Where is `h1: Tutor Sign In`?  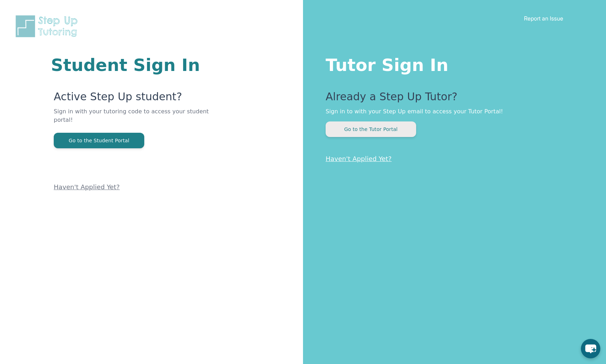
h1: Tutor Sign In is located at coordinates (451, 64).